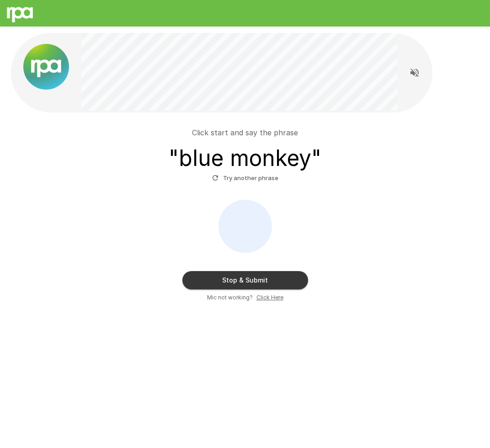  What do you see at coordinates (46, 67) in the screenshot?
I see `img: new%2520logo%2520(1).png` at bounding box center [46, 67].